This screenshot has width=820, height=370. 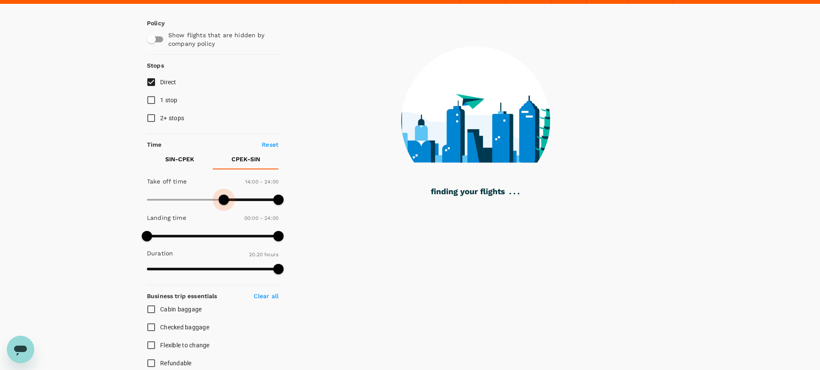 What do you see at coordinates (172, 118) in the screenshot?
I see `span: 2+ stops` at bounding box center [172, 118].